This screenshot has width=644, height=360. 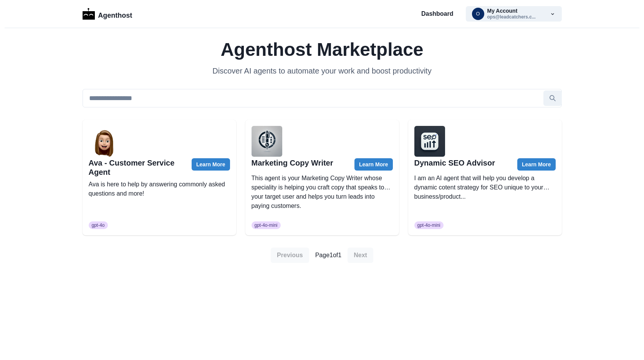 What do you see at coordinates (267, 141) in the screenshot?
I see `img: Marketing Copy Writer` at bounding box center [267, 141].